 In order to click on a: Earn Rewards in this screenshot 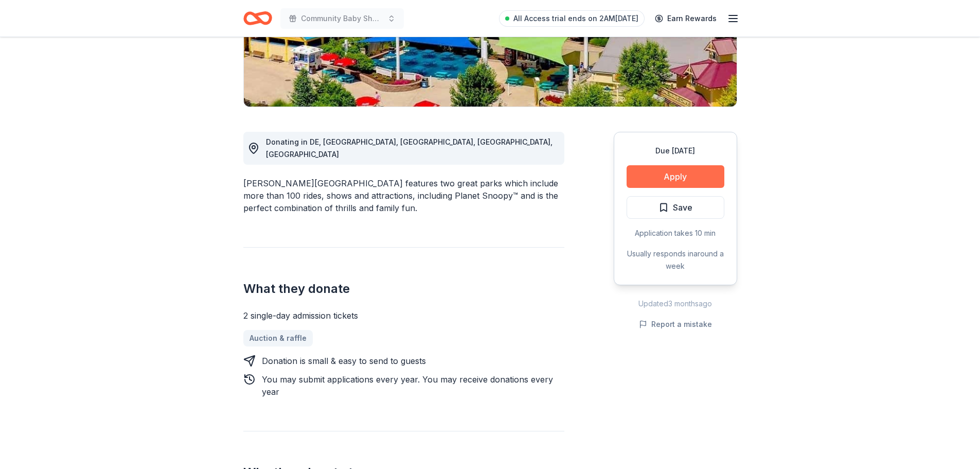, I will do `click(686, 19)`.